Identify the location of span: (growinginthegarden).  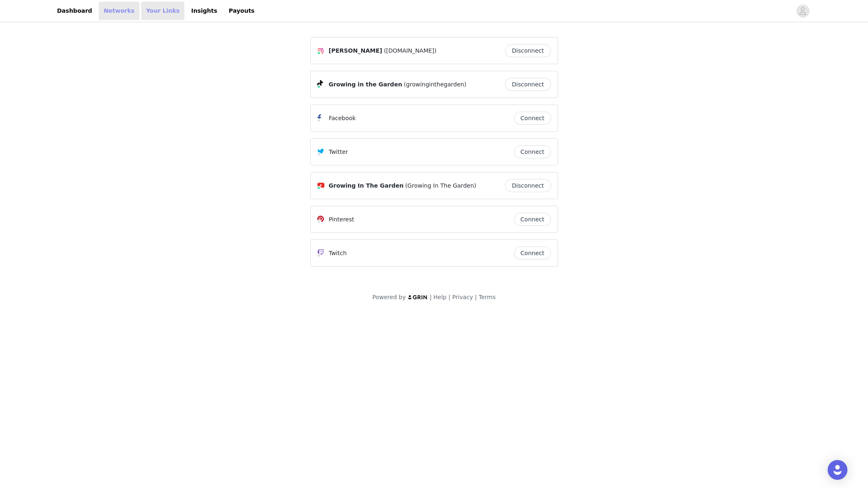
(435, 85).